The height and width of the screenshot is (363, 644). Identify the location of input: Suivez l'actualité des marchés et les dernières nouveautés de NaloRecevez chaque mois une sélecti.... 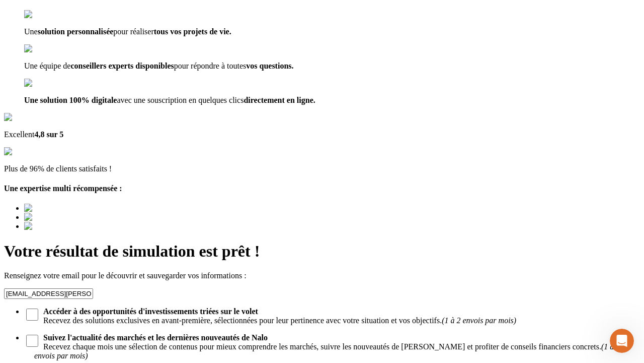
(32, 341).